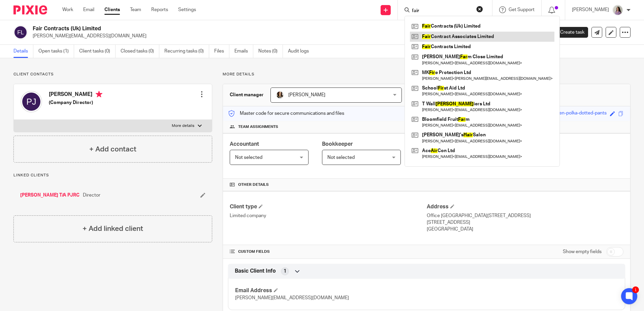 This screenshot has height=311, width=644. I want to click on h4: Email Address, so click(331, 290).